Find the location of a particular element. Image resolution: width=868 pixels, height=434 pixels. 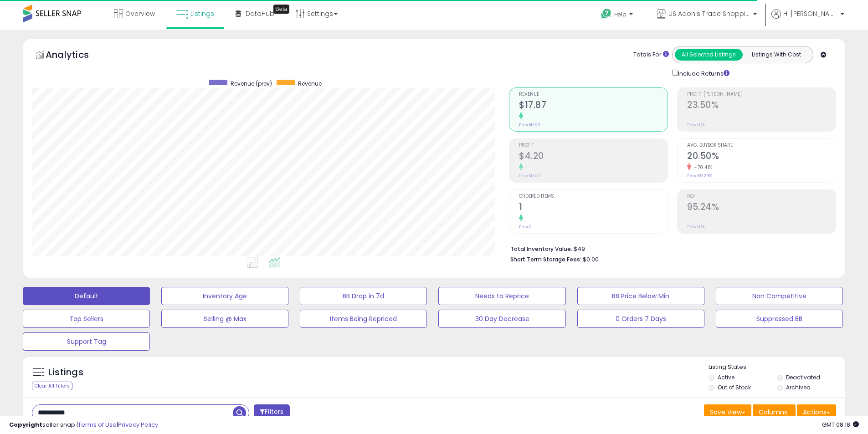

small: Prev: 0 is located at coordinates (525, 227).